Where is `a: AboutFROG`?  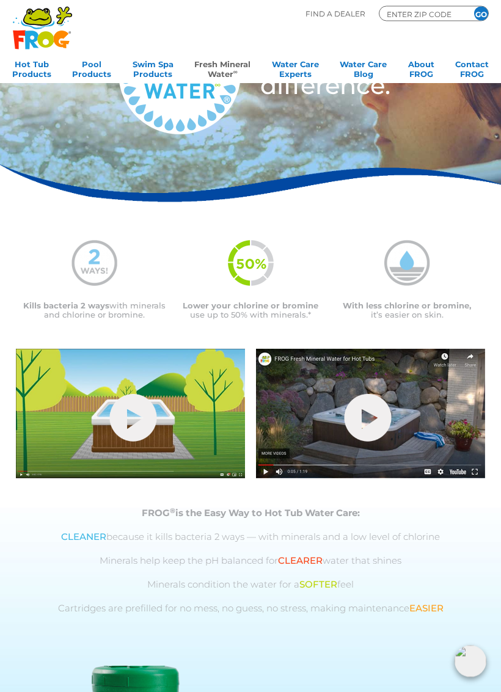
a: AboutFROG is located at coordinates (421, 68).